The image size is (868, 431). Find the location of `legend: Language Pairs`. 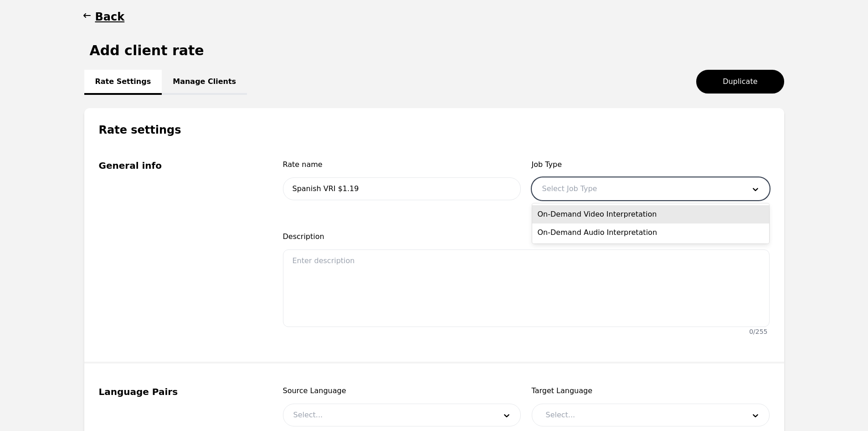

legend: Language Pairs is located at coordinates (180, 392).